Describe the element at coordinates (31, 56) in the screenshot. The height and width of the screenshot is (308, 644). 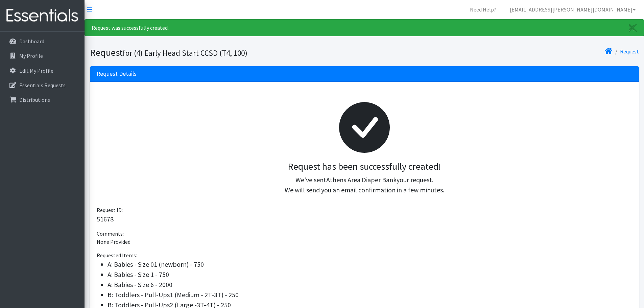
I see `p: My Profile` at that location.